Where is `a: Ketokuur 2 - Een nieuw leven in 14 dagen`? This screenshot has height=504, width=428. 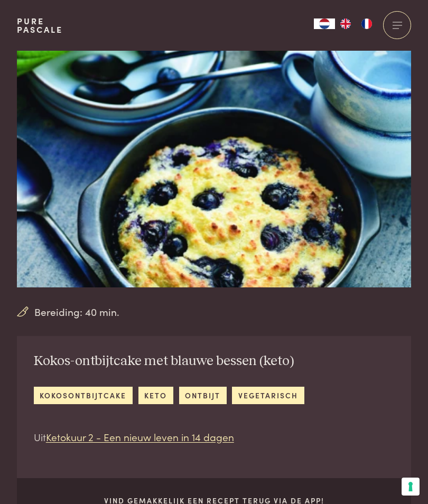
a: Ketokuur 2 - Een nieuw leven in 14 dagen is located at coordinates (140, 437).